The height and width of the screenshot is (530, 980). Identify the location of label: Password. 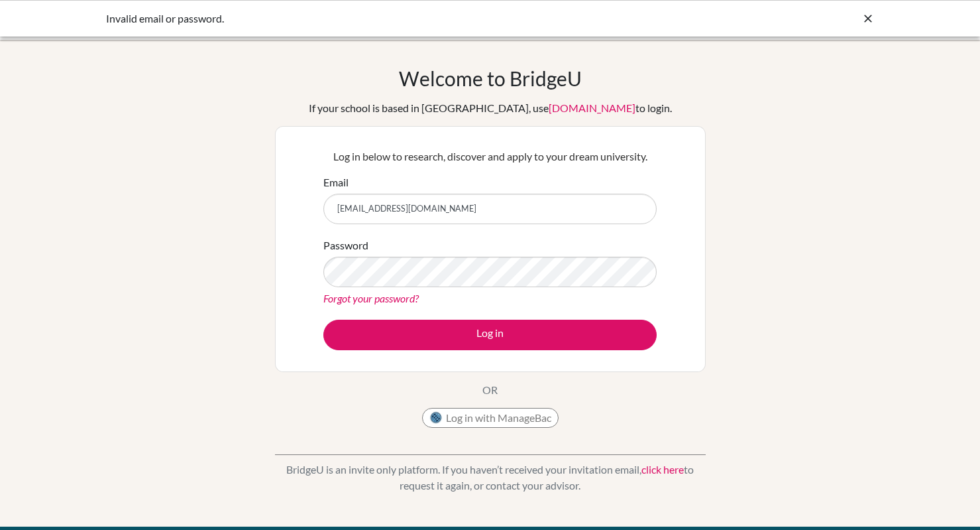
(346, 245).